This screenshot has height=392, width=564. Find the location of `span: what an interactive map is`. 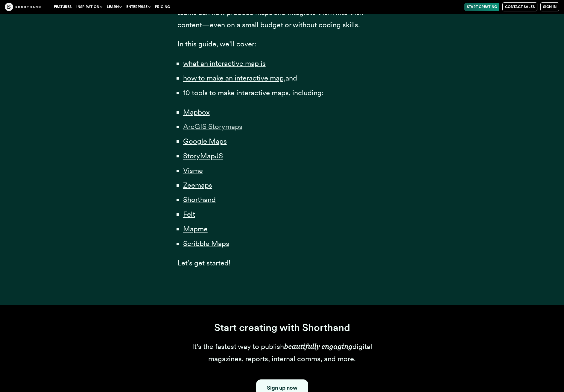

span: what an interactive map is is located at coordinates (225, 63).